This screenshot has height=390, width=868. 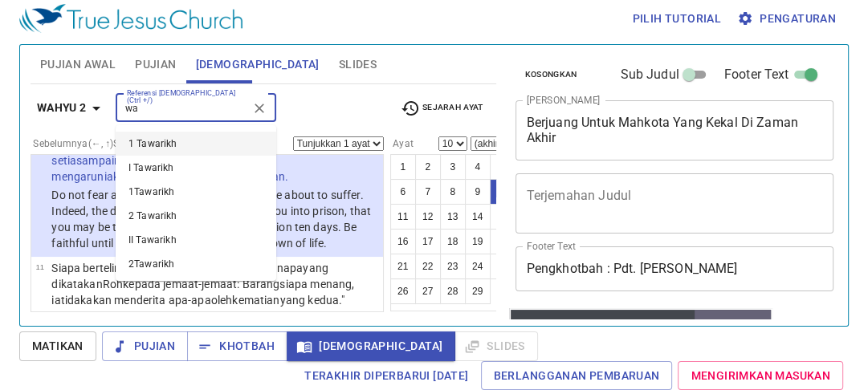 I want to click on li: I Tawarikh, so click(x=196, y=168).